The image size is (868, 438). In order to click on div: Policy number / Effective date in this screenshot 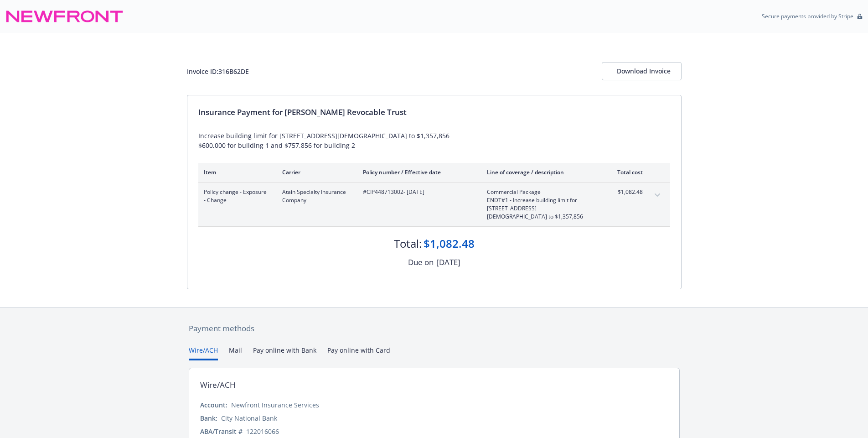, I will do `click(418, 172)`.